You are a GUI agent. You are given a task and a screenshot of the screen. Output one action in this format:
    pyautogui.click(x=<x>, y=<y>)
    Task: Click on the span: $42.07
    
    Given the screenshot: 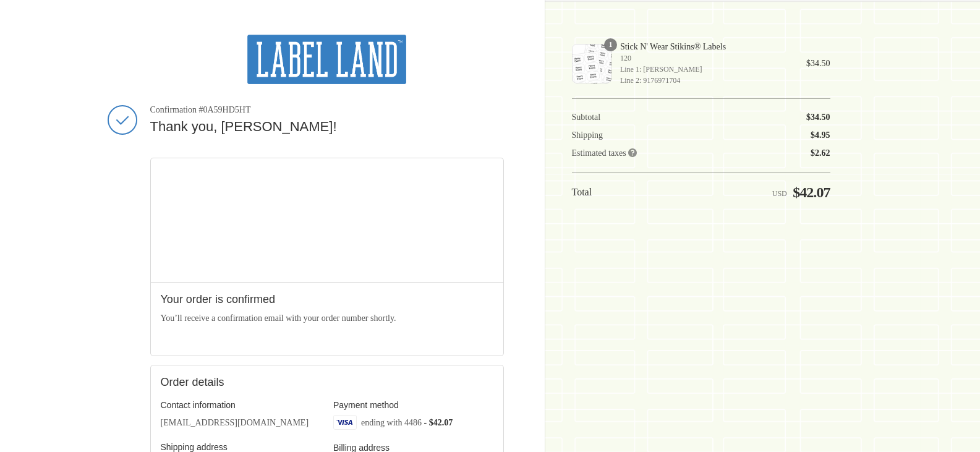 What is the action you would take?
    pyautogui.click(x=811, y=193)
    